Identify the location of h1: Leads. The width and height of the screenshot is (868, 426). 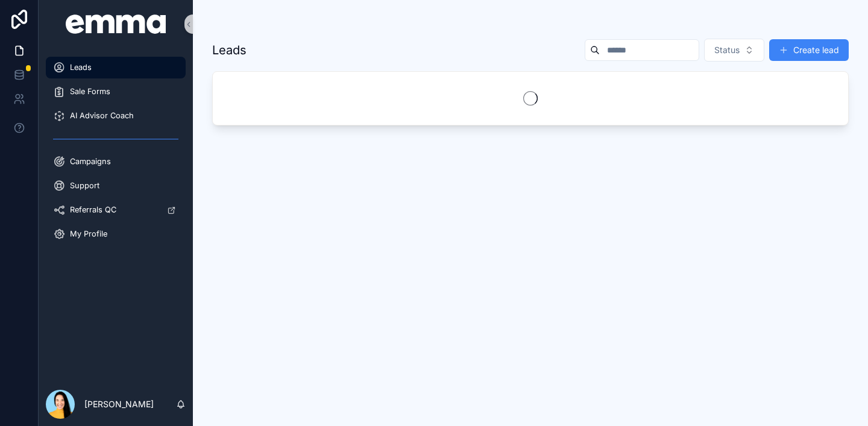
(229, 50).